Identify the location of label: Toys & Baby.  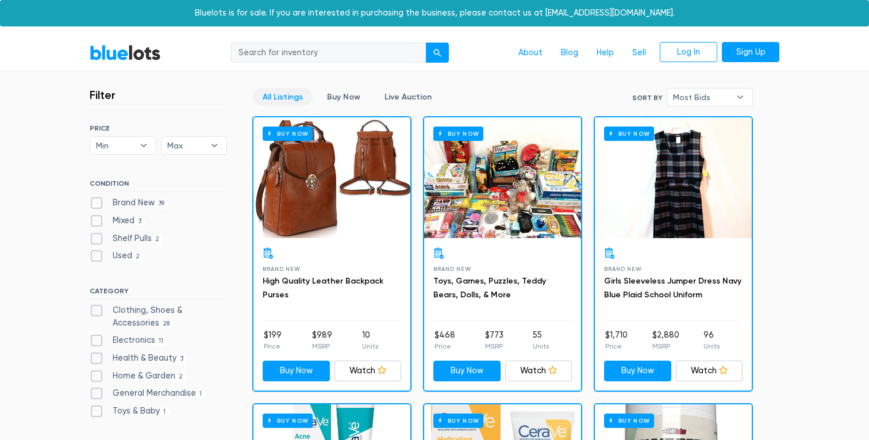
(129, 411).